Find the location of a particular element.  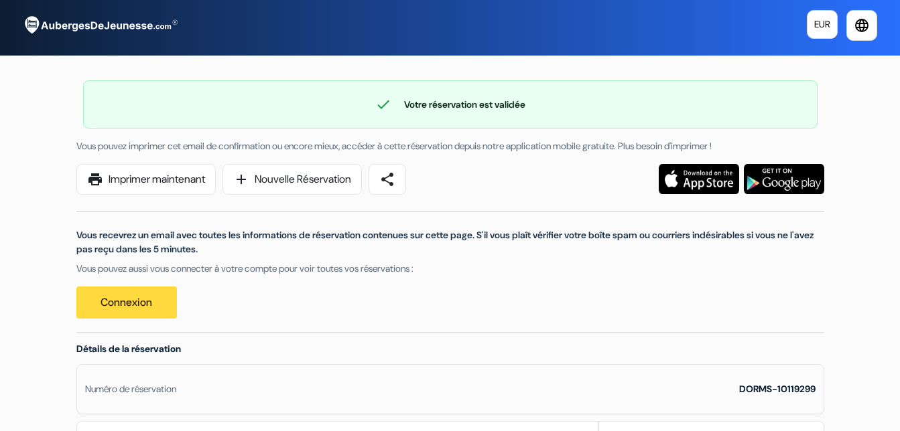

p: Vous pouvez aussi vous connecter à votre compte pour voir toutes vos réservations : is located at coordinates (450, 269).